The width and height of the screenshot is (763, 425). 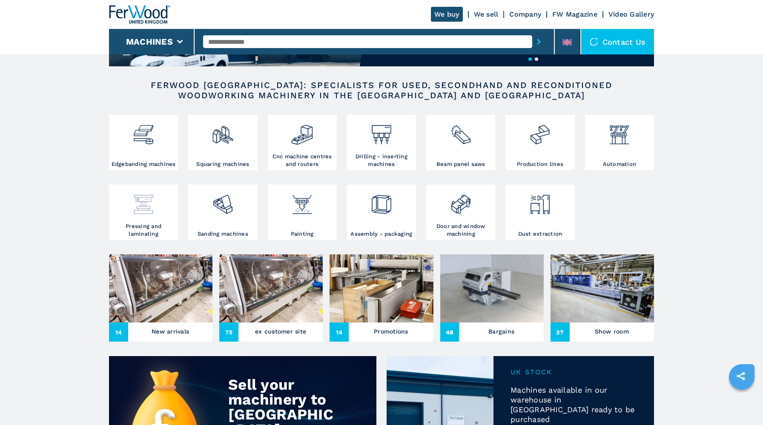 I want to click on h3: Squaring machines, so click(x=223, y=164).